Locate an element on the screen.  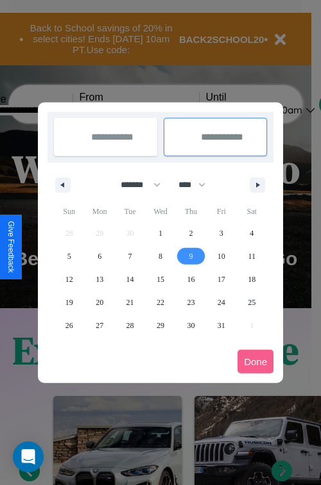
button: 15 is located at coordinates (160, 280).